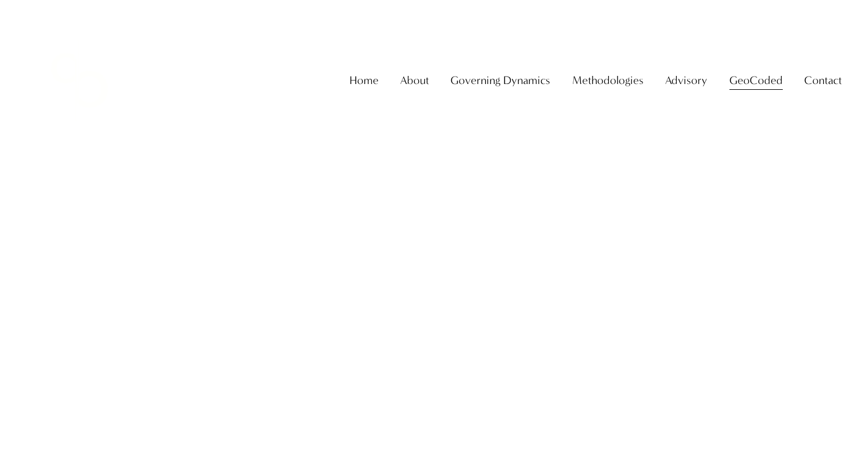  What do you see at coordinates (608, 80) in the screenshot?
I see `span: Methodologies` at bounding box center [608, 80].